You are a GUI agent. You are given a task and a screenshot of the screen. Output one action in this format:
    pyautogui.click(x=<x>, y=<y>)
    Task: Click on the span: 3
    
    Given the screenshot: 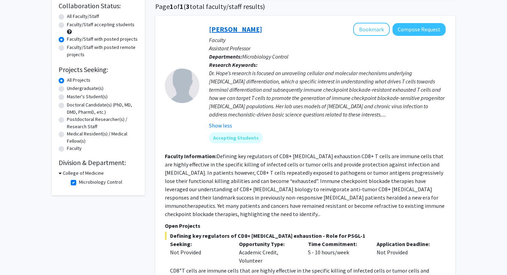 What is the action you would take?
    pyautogui.click(x=188, y=6)
    